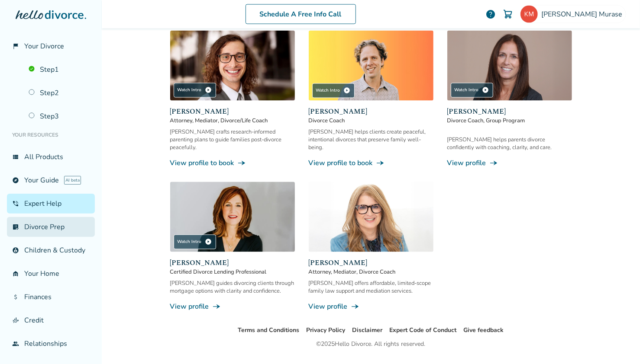 The width and height of the screenshot is (640, 364). Describe the element at coordinates (51, 274) in the screenshot. I see `a: garage_homeYour Home` at that location.